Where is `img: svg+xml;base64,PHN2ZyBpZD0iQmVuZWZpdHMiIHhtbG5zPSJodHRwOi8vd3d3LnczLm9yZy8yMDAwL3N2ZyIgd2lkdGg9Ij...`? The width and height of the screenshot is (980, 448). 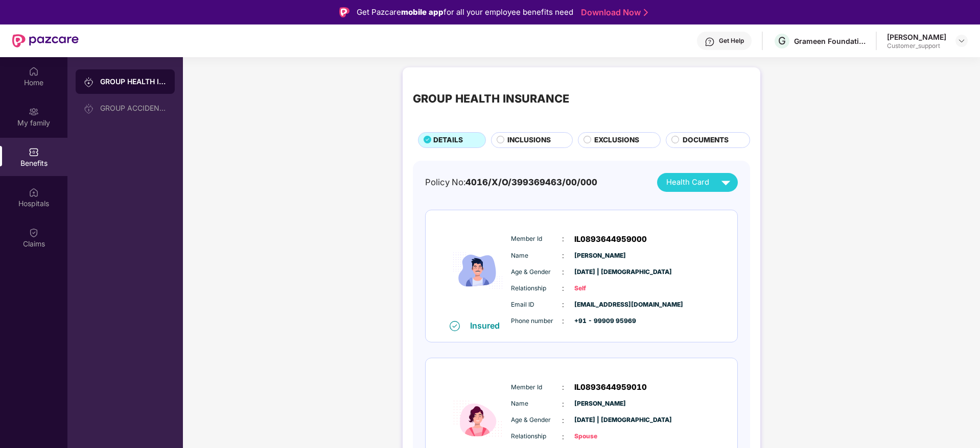 img: svg+xml;base64,PHN2ZyBpZD0iQmVuZWZpdHMiIHhtbG5zPSJodHRwOi8vd3d3LnczLm9yZy8yMDAwL3N2ZyIgd2lkdGg9Ij... is located at coordinates (34, 152).